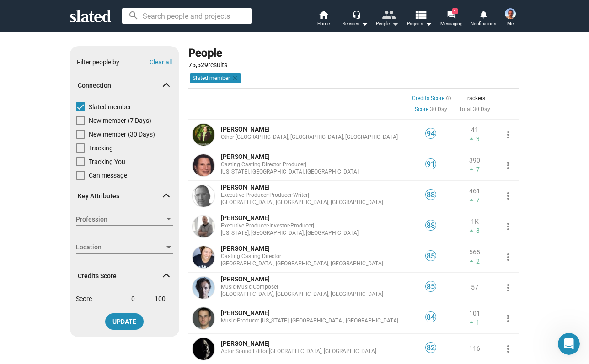 Image resolution: width=589 pixels, height=364 pixels. Describe the element at coordinates (431, 137) in the screenshot. I see `a: 94` at that location.